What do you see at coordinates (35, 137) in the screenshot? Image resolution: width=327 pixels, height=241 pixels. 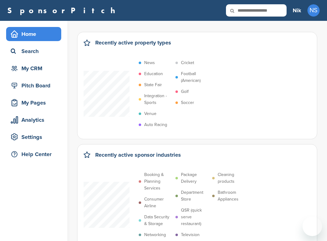 I see `div: Settings` at bounding box center [35, 137].